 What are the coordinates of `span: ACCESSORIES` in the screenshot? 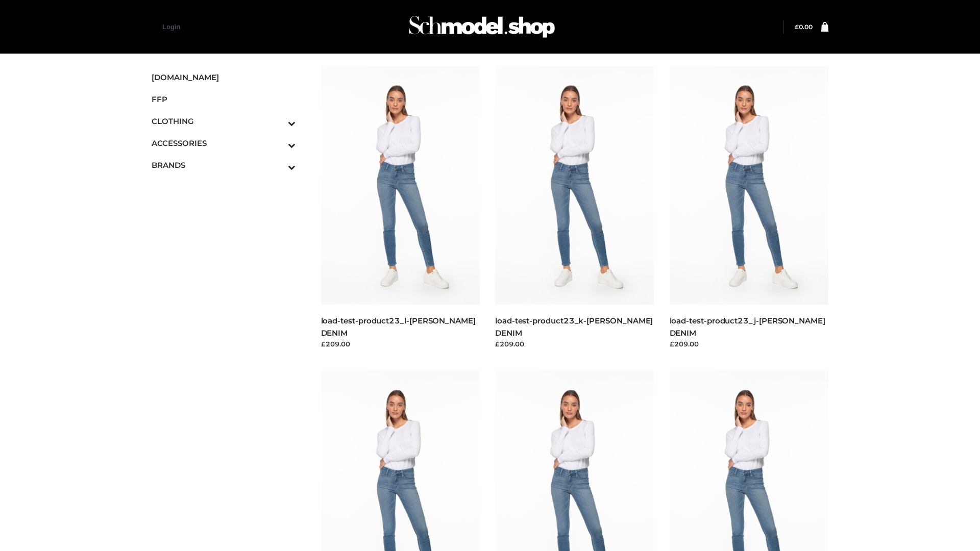 It's located at (224, 143).